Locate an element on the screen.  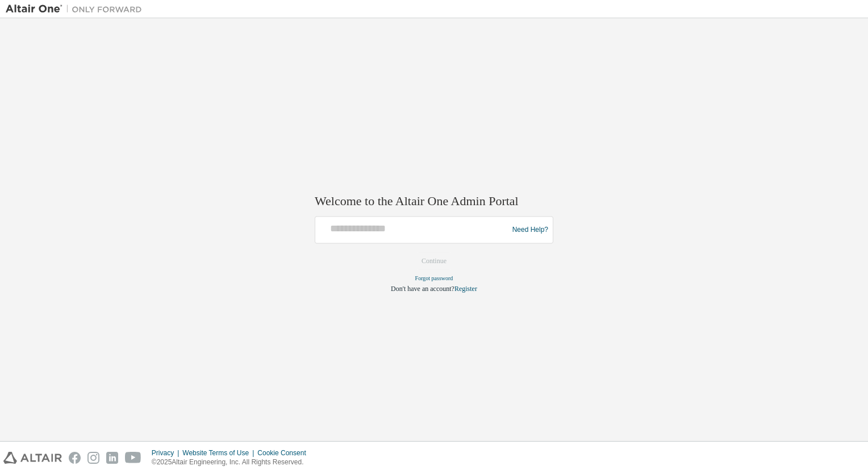
p: © 2025 Altair Engineering, Inc. All Rights Reserved. is located at coordinates (232, 462).